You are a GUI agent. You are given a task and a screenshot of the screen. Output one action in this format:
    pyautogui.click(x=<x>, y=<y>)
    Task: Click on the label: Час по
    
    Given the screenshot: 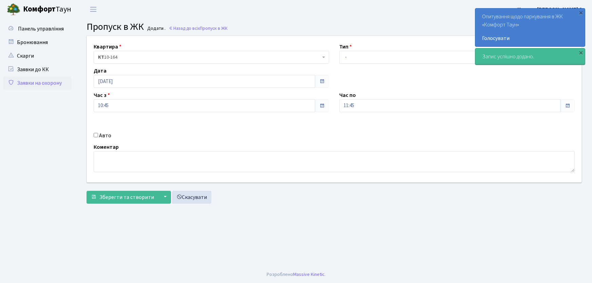 What is the action you would take?
    pyautogui.click(x=348, y=95)
    